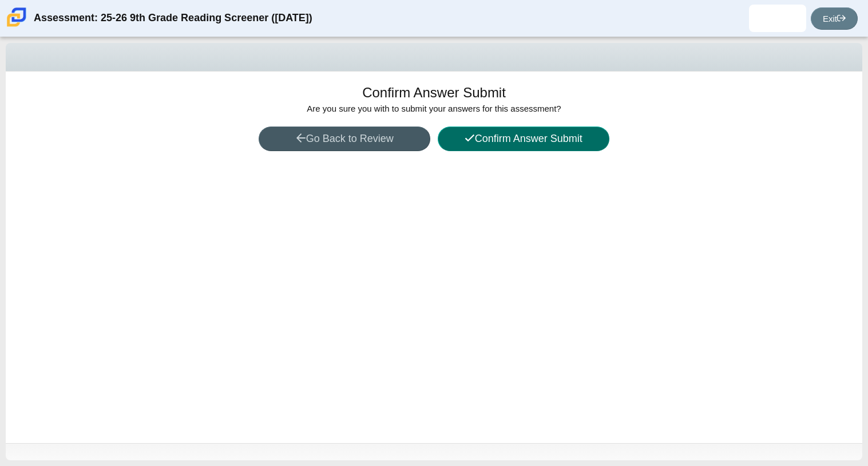 The height and width of the screenshot is (466, 868). What do you see at coordinates (778, 18) in the screenshot?
I see `img: zalyn.smith-brown.ryxIIb` at bounding box center [778, 18].